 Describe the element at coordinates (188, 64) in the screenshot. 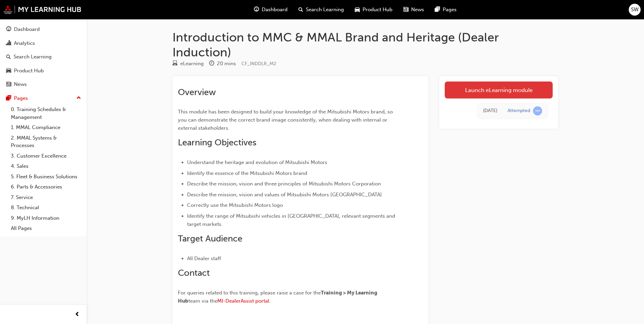

I see `div: Type` at that location.